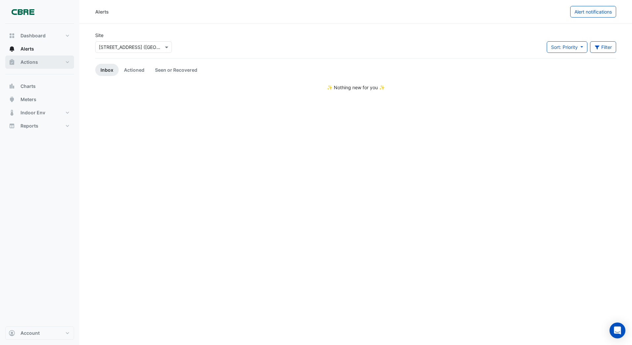 This screenshot has width=632, height=345. Describe the element at coordinates (40, 36) in the screenshot. I see `button: Dashboard` at that location.